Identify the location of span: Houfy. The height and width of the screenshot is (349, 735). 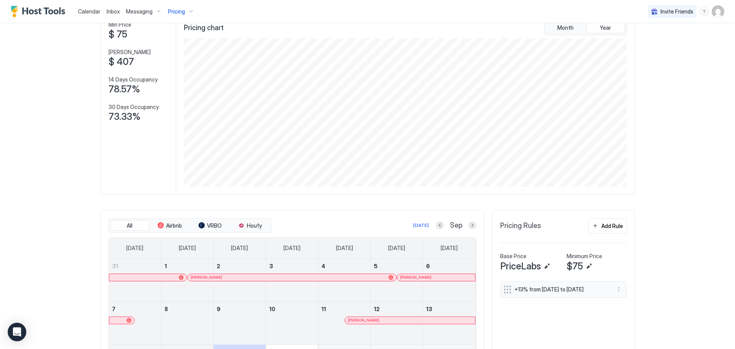
(254, 226).